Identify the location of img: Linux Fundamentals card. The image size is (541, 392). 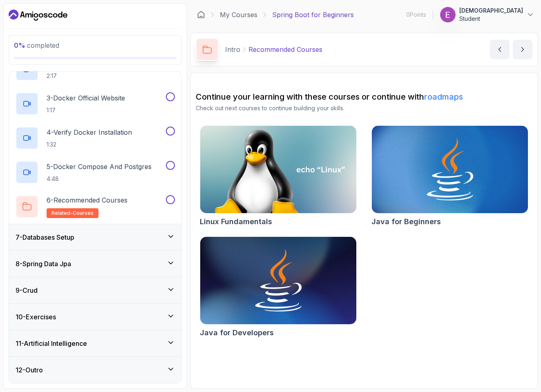
(278, 170).